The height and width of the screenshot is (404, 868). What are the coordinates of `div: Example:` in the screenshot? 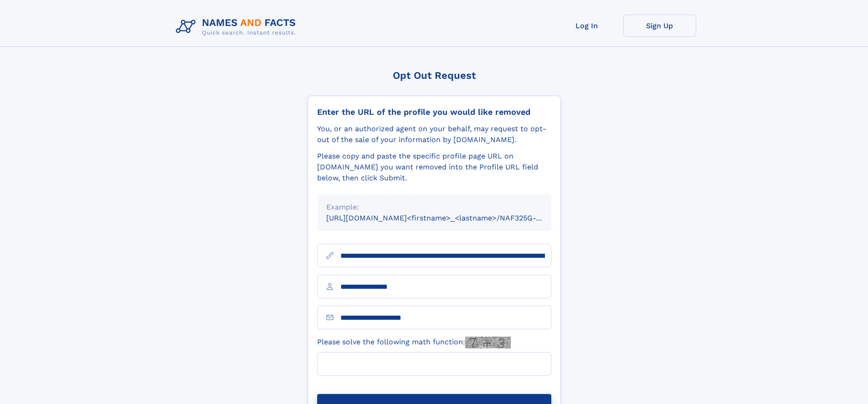 It's located at (434, 208).